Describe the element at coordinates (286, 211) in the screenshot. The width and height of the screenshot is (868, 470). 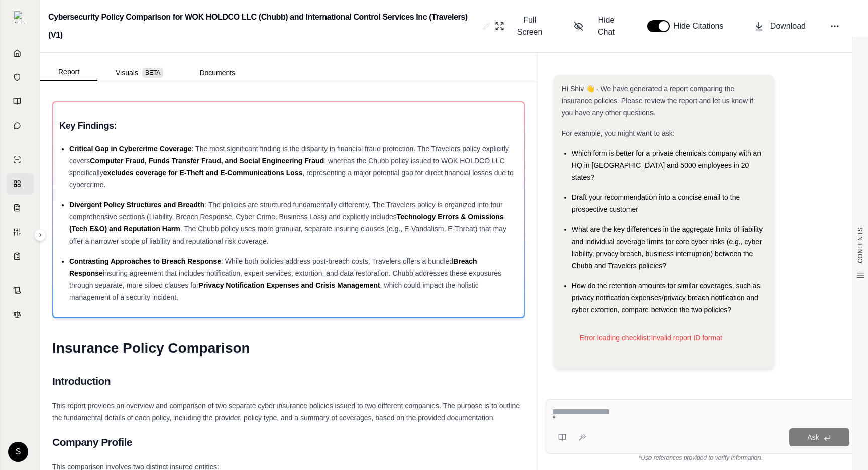
I see `span: : The policies are structured fundamentally differently. The Travelers policy is organized into f...` at that location.